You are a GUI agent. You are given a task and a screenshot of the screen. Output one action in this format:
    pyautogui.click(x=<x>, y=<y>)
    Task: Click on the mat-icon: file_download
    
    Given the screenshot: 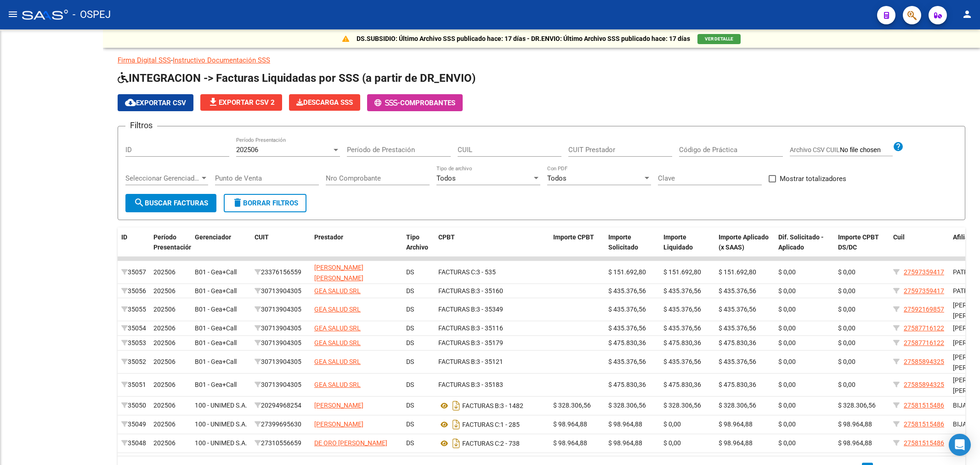 What is the action you would take?
    pyautogui.click(x=213, y=102)
    